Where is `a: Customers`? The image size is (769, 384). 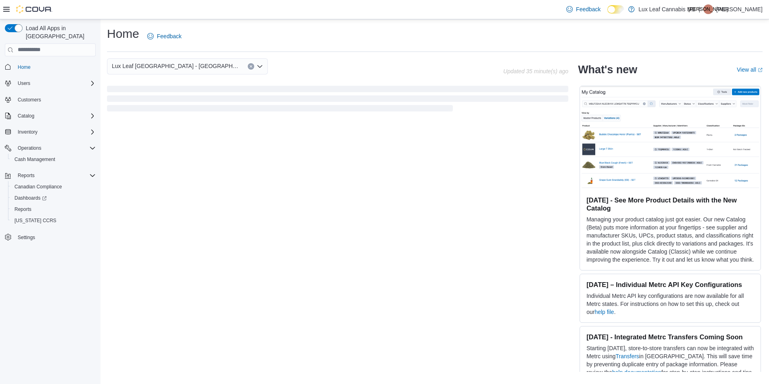
a: Customers is located at coordinates (29, 100).